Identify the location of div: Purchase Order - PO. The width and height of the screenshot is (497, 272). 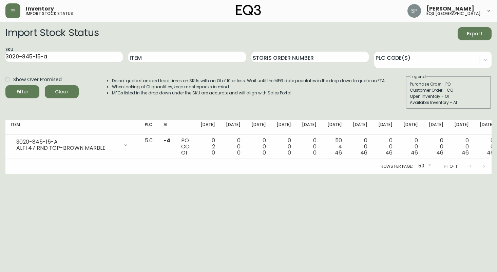
(449, 84).